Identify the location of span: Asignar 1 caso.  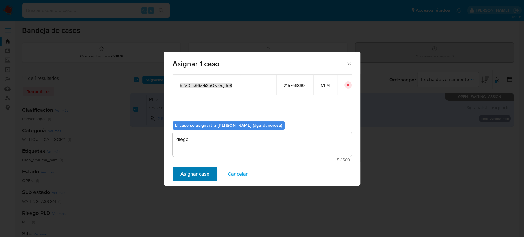
(259, 64).